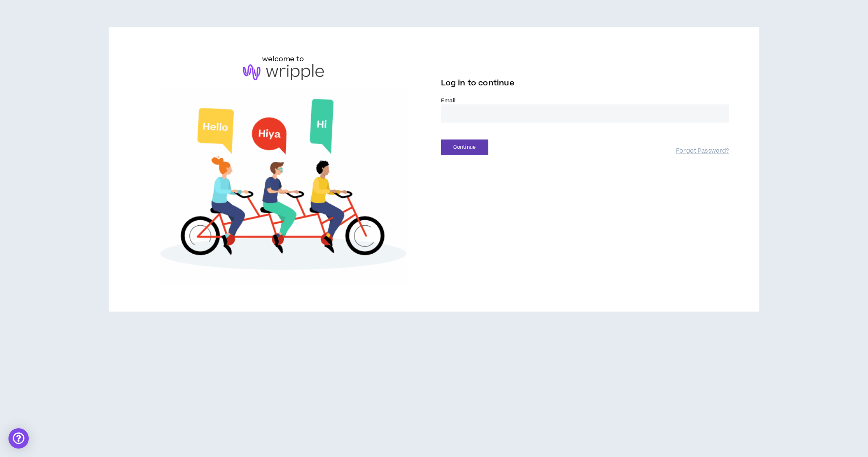 Image resolution: width=868 pixels, height=457 pixels. What do you see at coordinates (283, 187) in the screenshot?
I see `img: Welcome to Wripple` at bounding box center [283, 187].